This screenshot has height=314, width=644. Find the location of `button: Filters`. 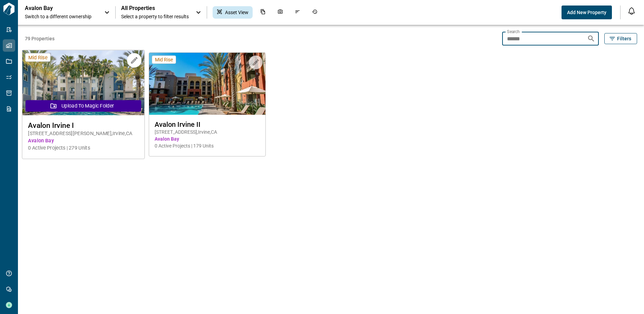

button: Filters is located at coordinates (621, 39).